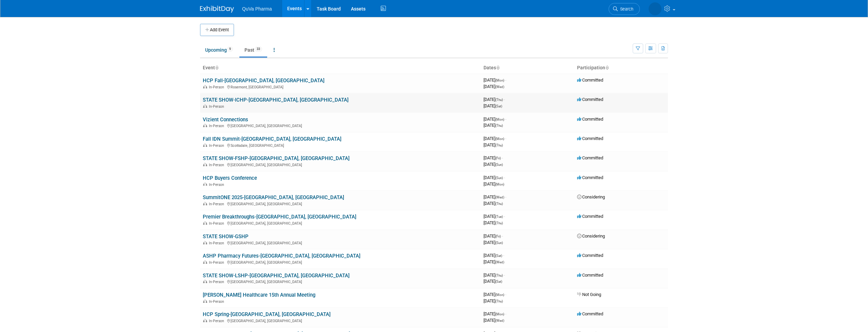 The image size is (868, 332). What do you see at coordinates (528, 68) in the screenshot?
I see `th: Dates` at bounding box center [528, 68].